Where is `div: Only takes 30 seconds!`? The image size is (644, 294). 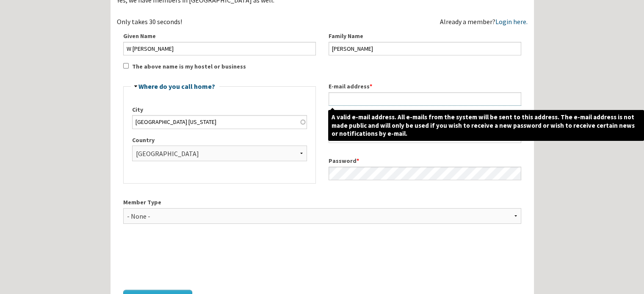
div: Only takes 30 seconds! is located at coordinates (219, 22).